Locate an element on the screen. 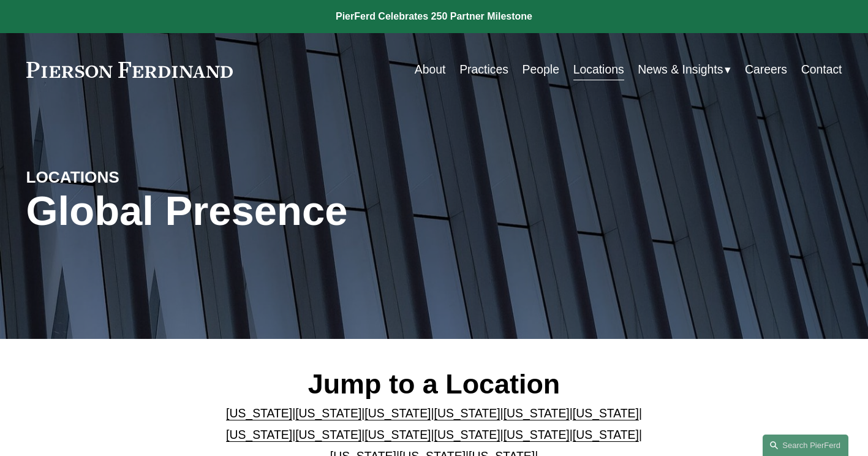  a: Careers is located at coordinates (766, 69).